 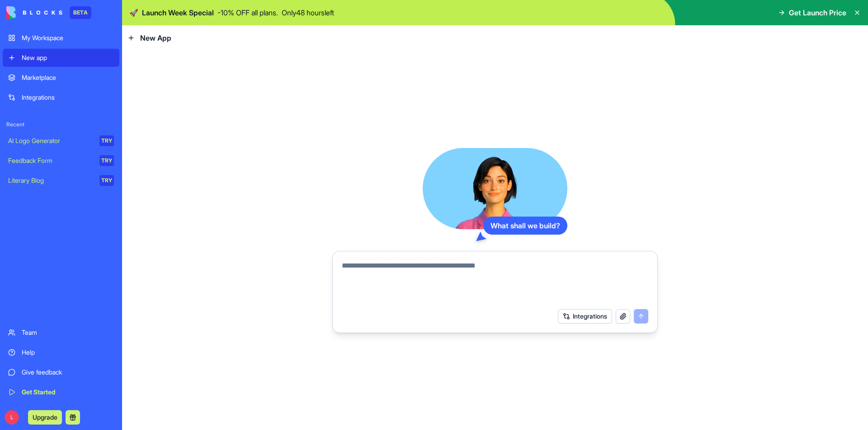 I want to click on div: Integrations, so click(x=67, y=97).